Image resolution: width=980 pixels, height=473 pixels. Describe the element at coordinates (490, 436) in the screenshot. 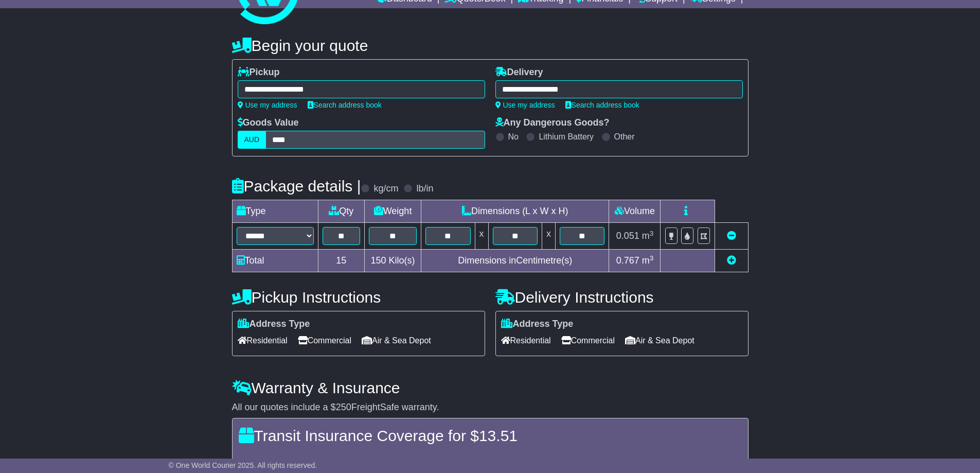

I see `h4: Transit Insurance Coverage for $` at that location.